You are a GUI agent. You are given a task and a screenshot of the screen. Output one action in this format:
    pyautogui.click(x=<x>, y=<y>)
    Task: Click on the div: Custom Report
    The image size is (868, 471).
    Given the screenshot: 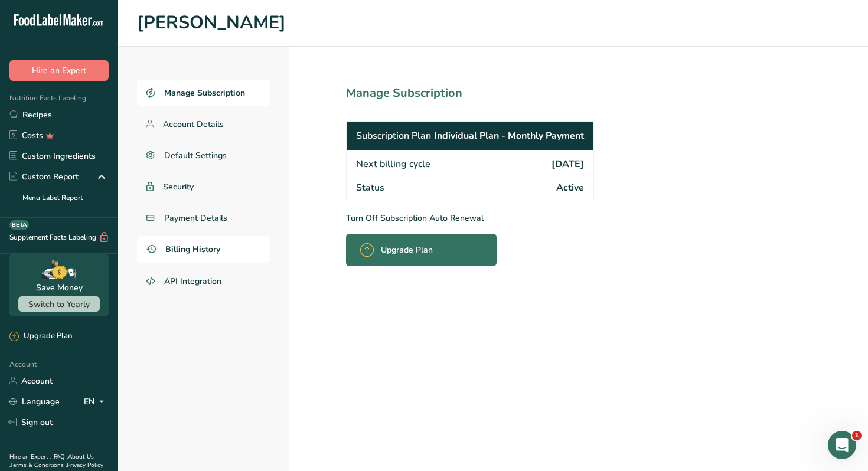 What is the action you would take?
    pyautogui.click(x=43, y=176)
    